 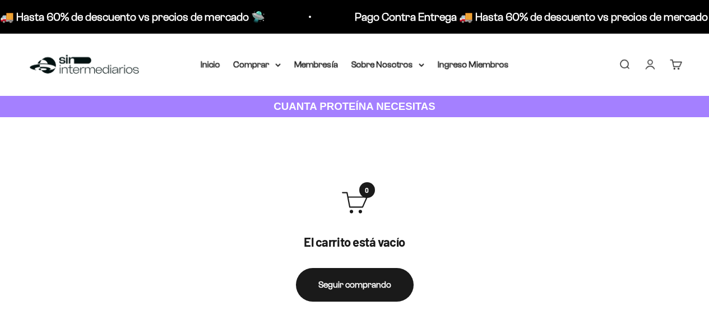 What do you see at coordinates (355, 285) in the screenshot?
I see `a: Seguir comprando` at bounding box center [355, 285].